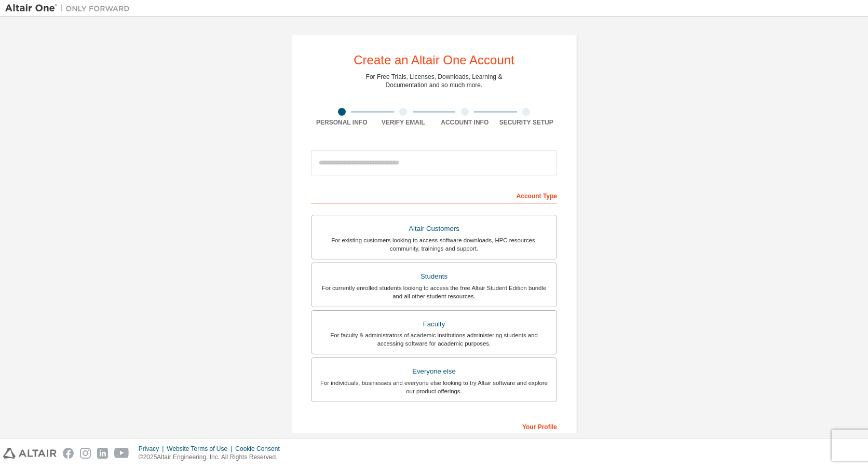 This screenshot has width=868, height=468. I want to click on div: Create an Altair One Account, so click(434, 60).